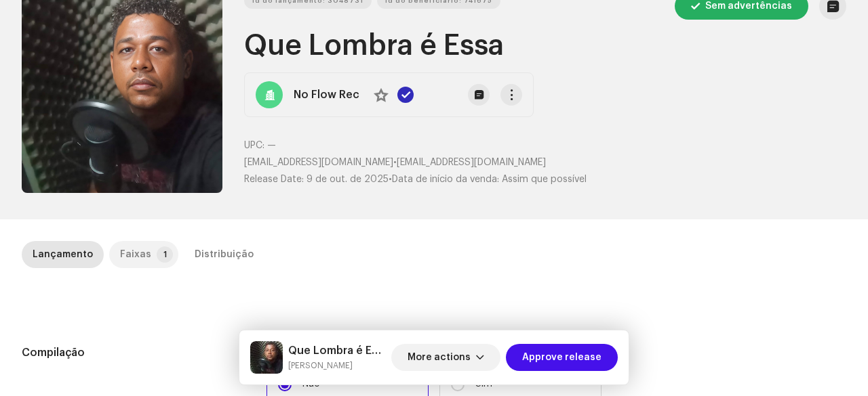 The height and width of the screenshot is (396, 868). What do you see at coordinates (561, 358) in the screenshot?
I see `span: Approve release` at bounding box center [561, 358].